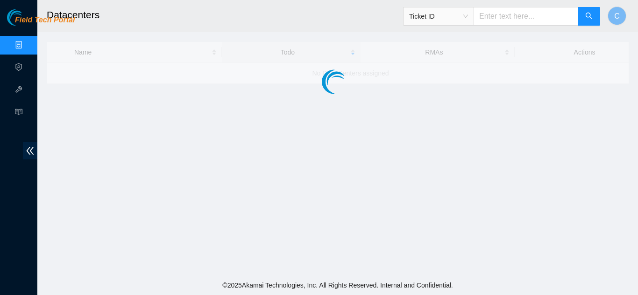 Image resolution: width=638 pixels, height=295 pixels. I want to click on span: Ticket ID, so click(438, 16).